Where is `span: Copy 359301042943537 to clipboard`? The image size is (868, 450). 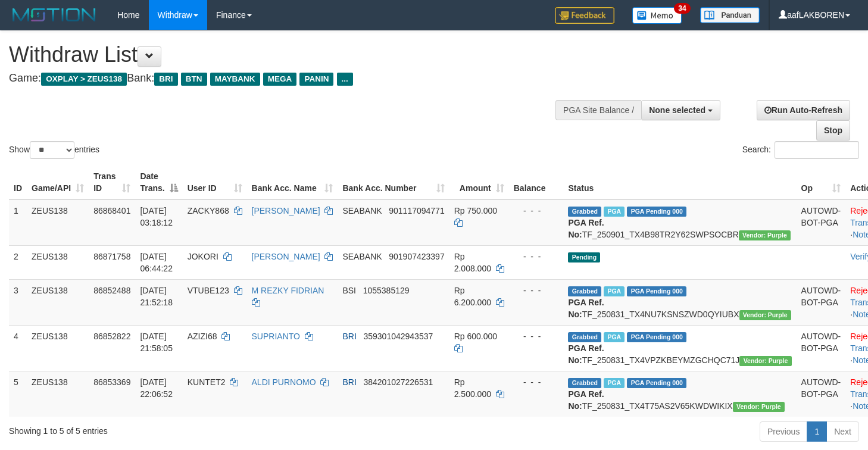 span: Copy 359301042943537 to clipboard is located at coordinates (398, 336).